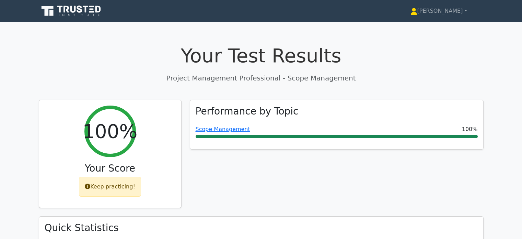  What do you see at coordinates (261, 78) in the screenshot?
I see `p: Project Management Professional - Scope Management` at bounding box center [261, 78].